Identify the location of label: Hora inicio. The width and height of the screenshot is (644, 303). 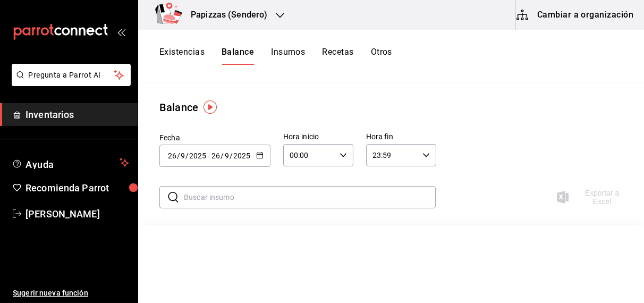
(318, 137).